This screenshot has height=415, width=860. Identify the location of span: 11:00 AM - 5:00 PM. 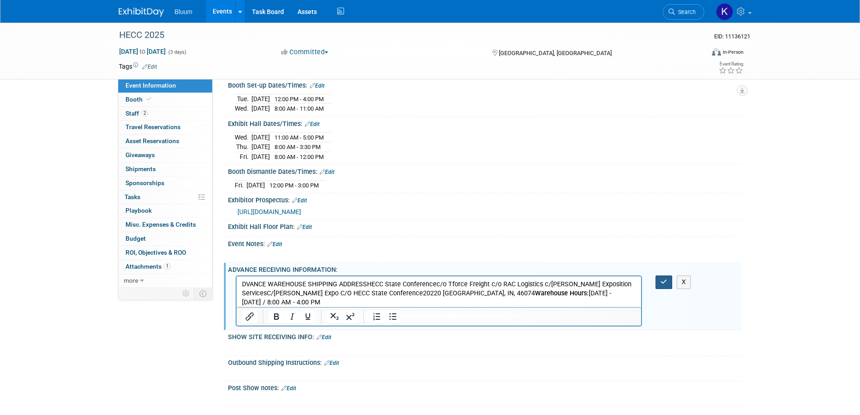
(299, 137).